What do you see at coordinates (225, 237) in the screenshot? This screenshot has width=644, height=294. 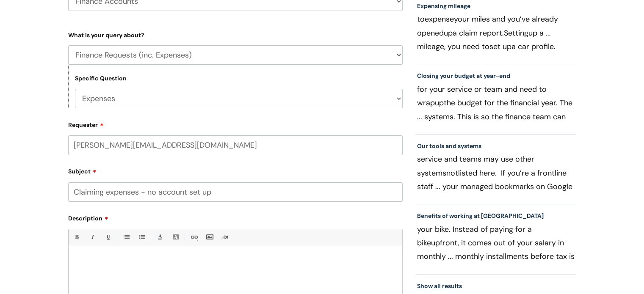 I see `a: Remove formatting (Ctrl-\)` at bounding box center [225, 237].